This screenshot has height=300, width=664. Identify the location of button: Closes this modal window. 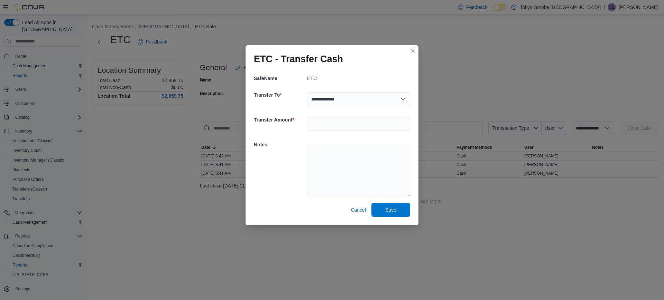
(413, 51).